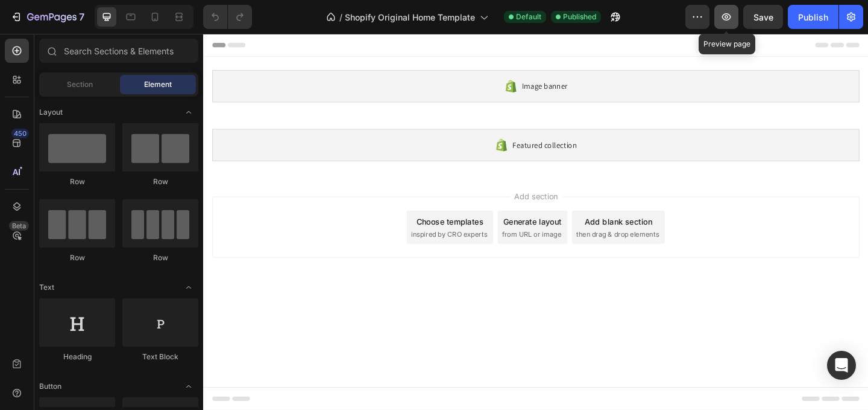 This screenshot has width=868, height=410. What do you see at coordinates (410, 17) in the screenshot?
I see `span: Shopify Original Home Template` at bounding box center [410, 17].